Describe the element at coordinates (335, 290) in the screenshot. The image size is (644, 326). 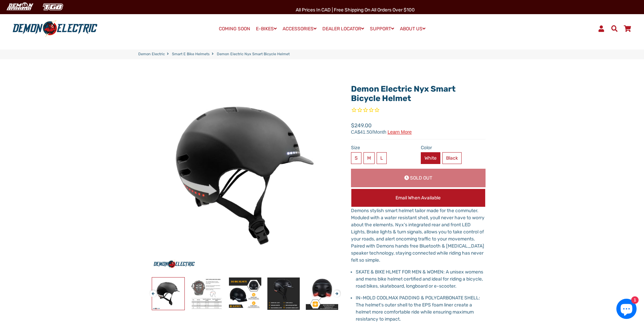
I see `button: Next` at that location.